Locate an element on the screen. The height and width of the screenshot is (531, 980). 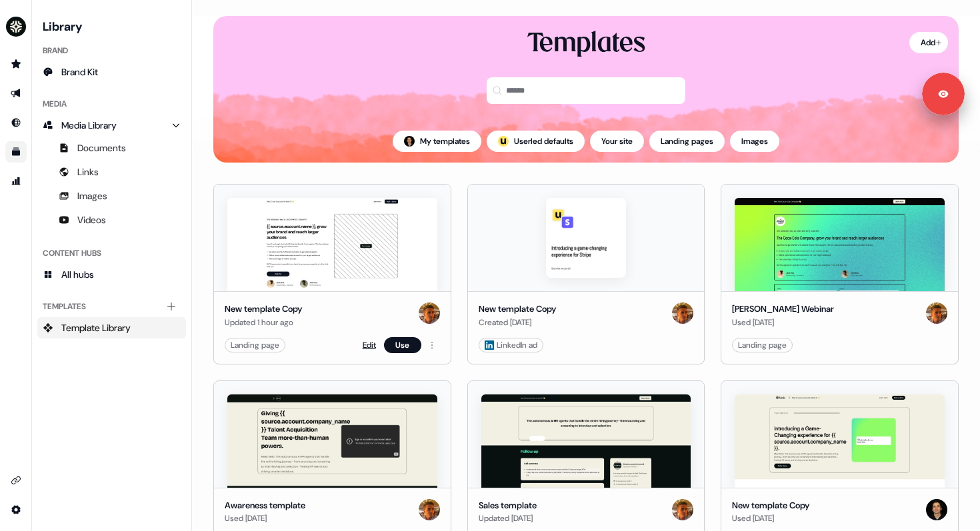
span: Links is located at coordinates (88, 172).